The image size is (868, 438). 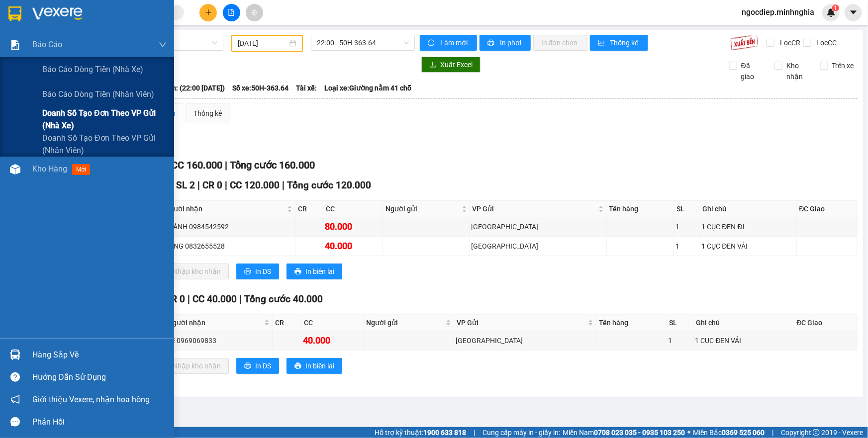 What do you see at coordinates (320, 272) in the screenshot?
I see `span: In biên lai` at bounding box center [320, 272].